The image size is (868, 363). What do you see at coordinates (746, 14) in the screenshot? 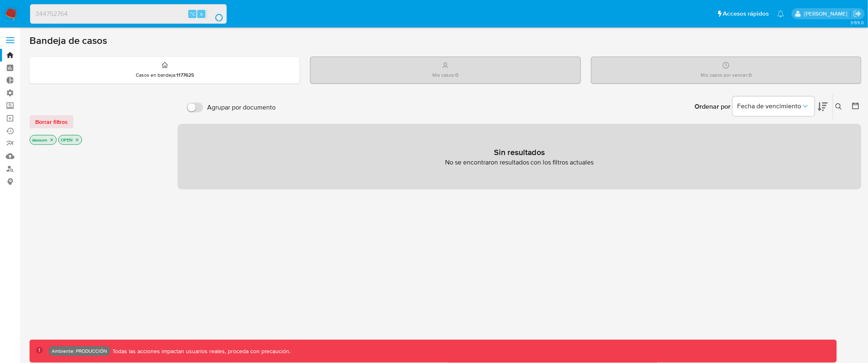
I see `span: Accesos rápidos` at bounding box center [746, 14].